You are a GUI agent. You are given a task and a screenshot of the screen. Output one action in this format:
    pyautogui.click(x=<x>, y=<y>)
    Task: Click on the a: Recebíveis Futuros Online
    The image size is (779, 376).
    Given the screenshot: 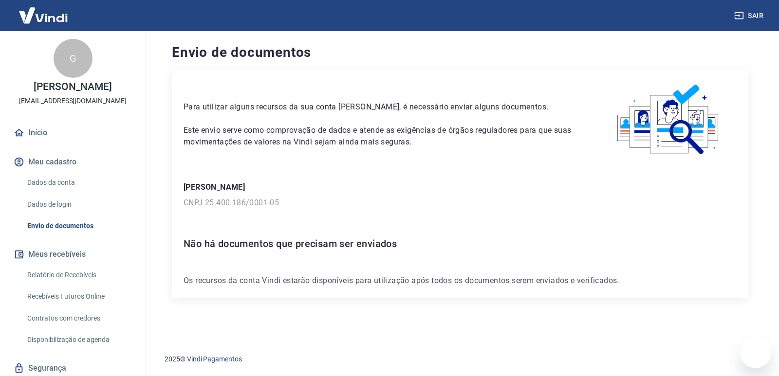 What is the action you would take?
    pyautogui.click(x=78, y=296)
    